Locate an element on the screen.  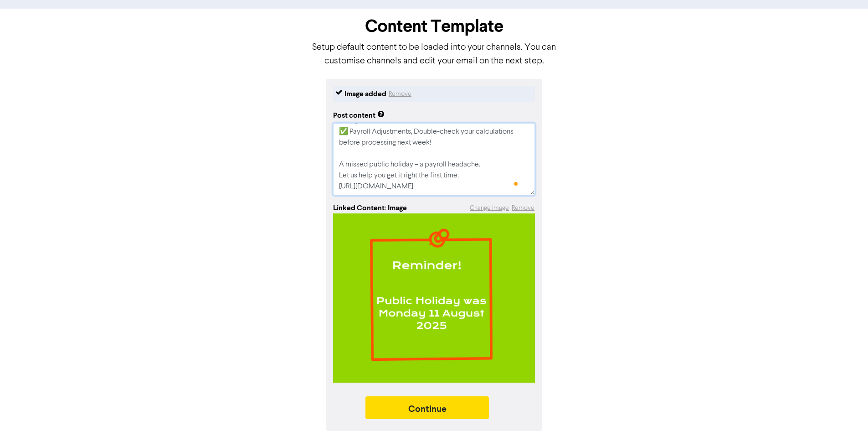
textarea: To enrich screen reader interactions, please activate Accessibility in Grammarly extension settings is located at coordinates (434, 160).